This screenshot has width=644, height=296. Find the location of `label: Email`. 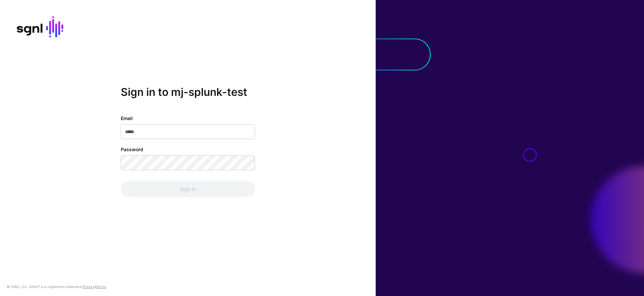

label: Email is located at coordinates (127, 118).